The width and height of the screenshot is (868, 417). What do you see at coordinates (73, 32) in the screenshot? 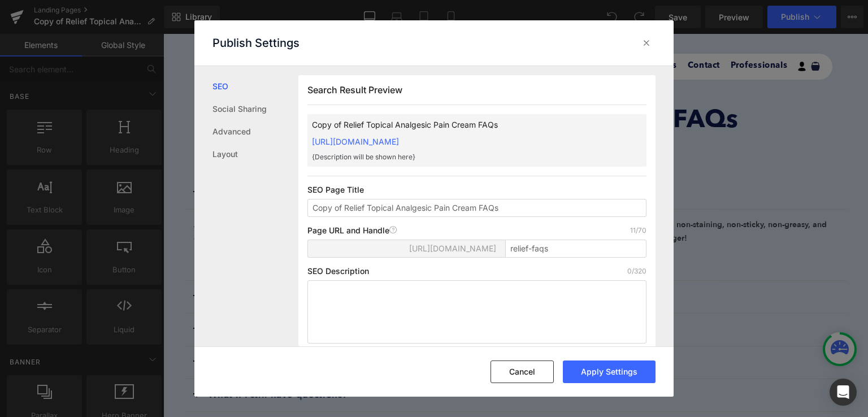
I see `img: Relief Cream` at bounding box center [73, 32].